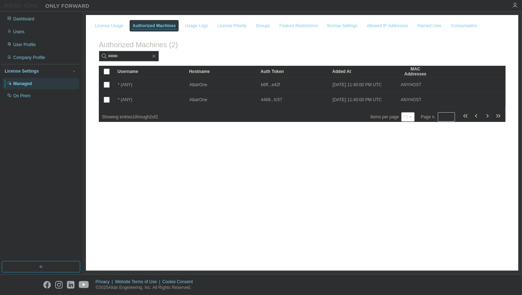 The height and width of the screenshot is (295, 522). Describe the element at coordinates (464, 26) in the screenshot. I see `div: Consumables` at that location.